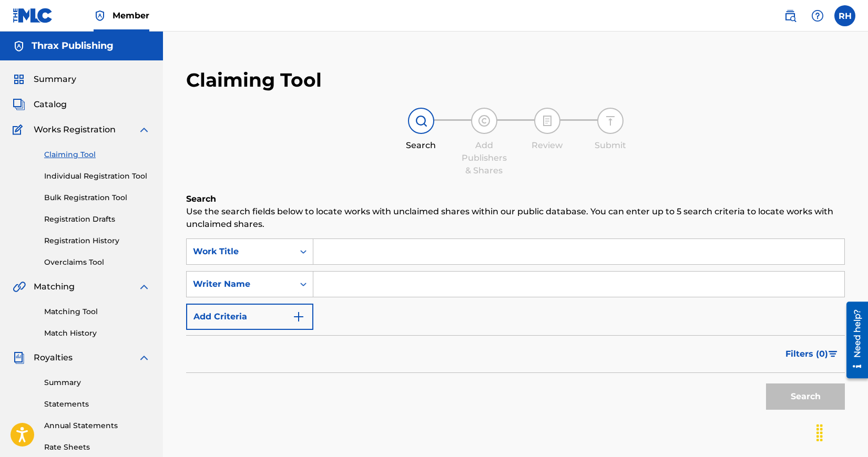 The height and width of the screenshot is (457, 868). What do you see at coordinates (97, 333) in the screenshot?
I see `a: Match History` at bounding box center [97, 333].